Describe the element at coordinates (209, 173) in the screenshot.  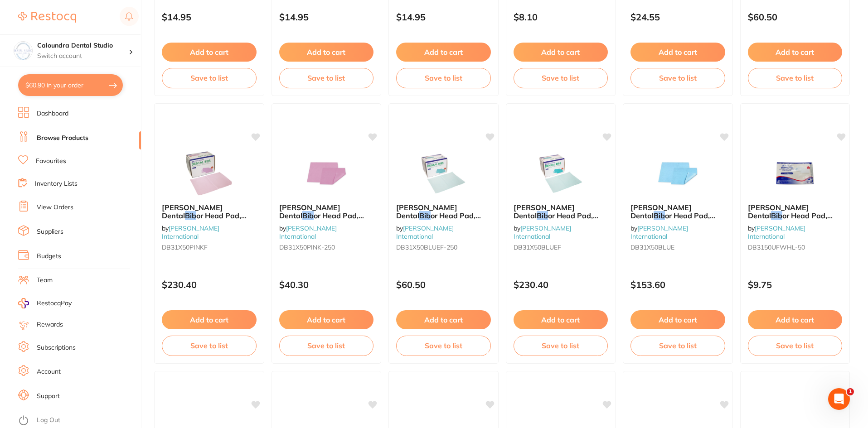
I see `img: Livingstone Dental Bib or Head Pad, Folded, 4-Ply Waterproof Lined, 31 x 50cm, Large, Pink, 250 p...` at that location.